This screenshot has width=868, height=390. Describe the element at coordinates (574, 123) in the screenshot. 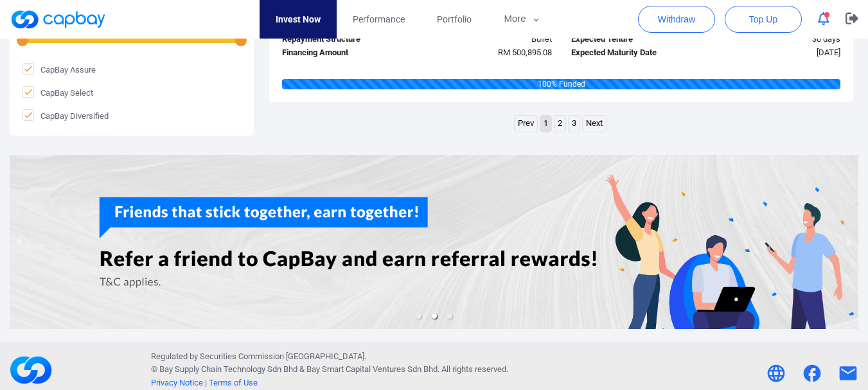

I see `a: Page 3` at that location.